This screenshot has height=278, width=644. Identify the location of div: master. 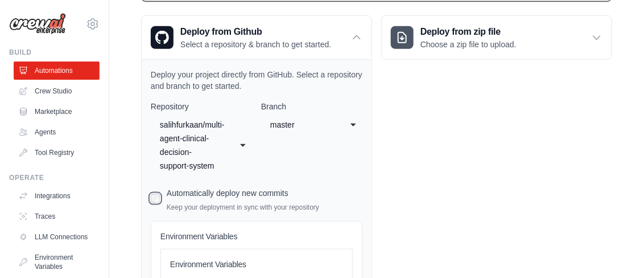
(301, 124).